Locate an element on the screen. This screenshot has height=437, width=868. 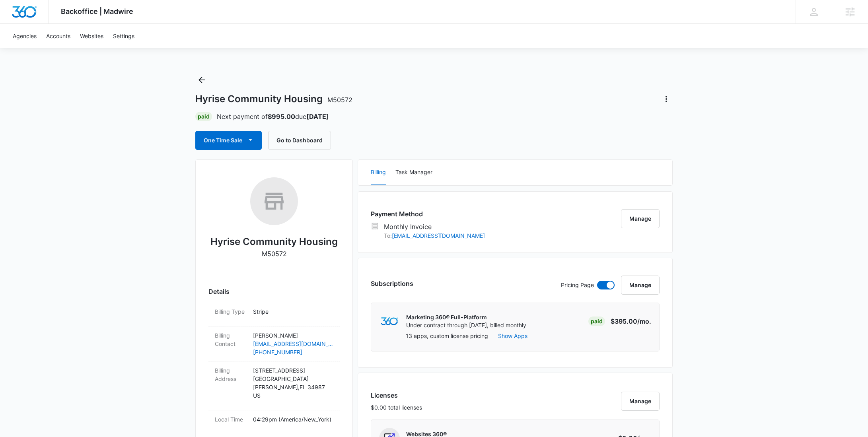
span: M50572 is located at coordinates (340, 100).